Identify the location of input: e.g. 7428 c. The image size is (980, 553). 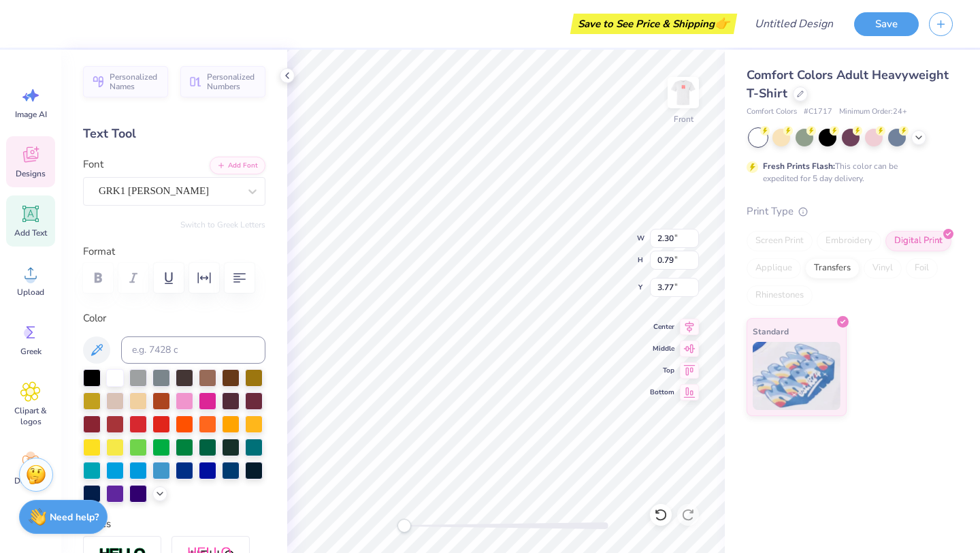
(193, 349).